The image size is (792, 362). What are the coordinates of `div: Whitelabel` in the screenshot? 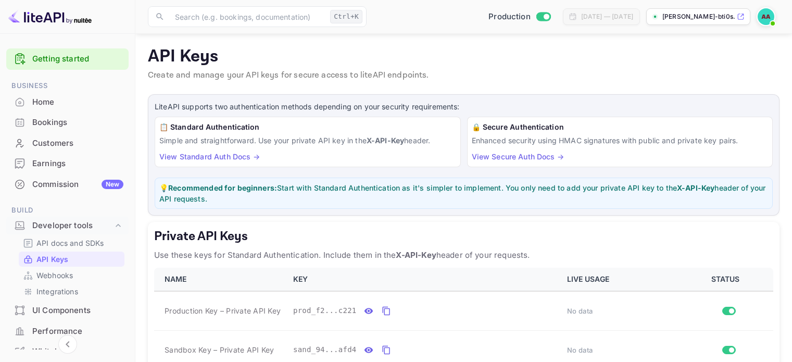 It's located at (78, 351).